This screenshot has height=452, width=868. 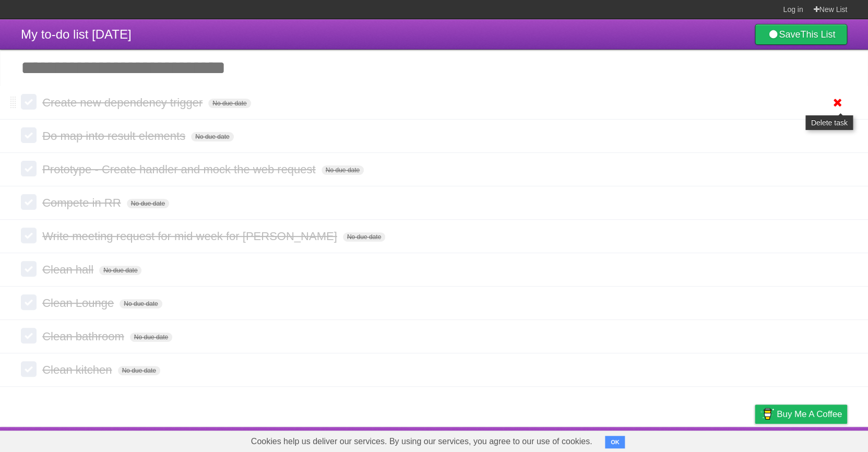 I want to click on span: Clean hall, so click(x=69, y=269).